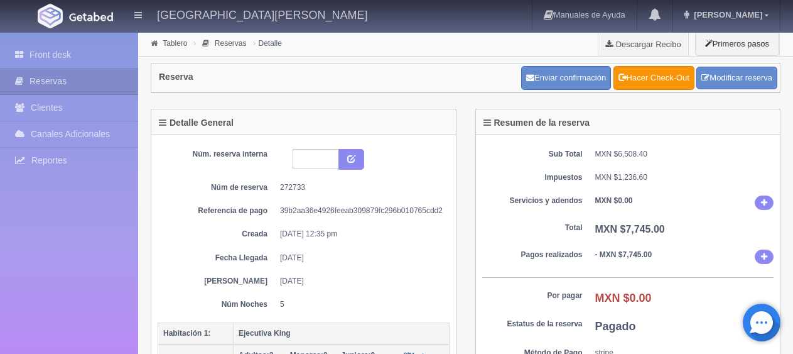 The image size is (793, 354). Describe the element at coordinates (533, 200) in the screenshot. I see `dt: Servicios y adendos` at that location.